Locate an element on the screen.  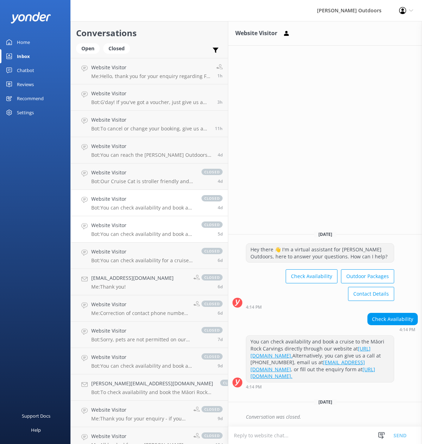
a: Open is located at coordinates (89, 48).